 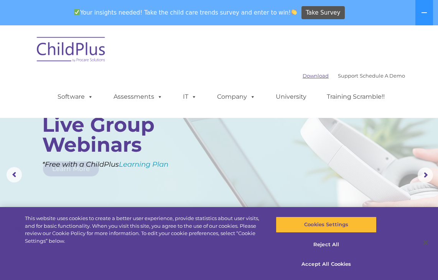 I want to click on a: Training Scramble!!, so click(x=356, y=97).